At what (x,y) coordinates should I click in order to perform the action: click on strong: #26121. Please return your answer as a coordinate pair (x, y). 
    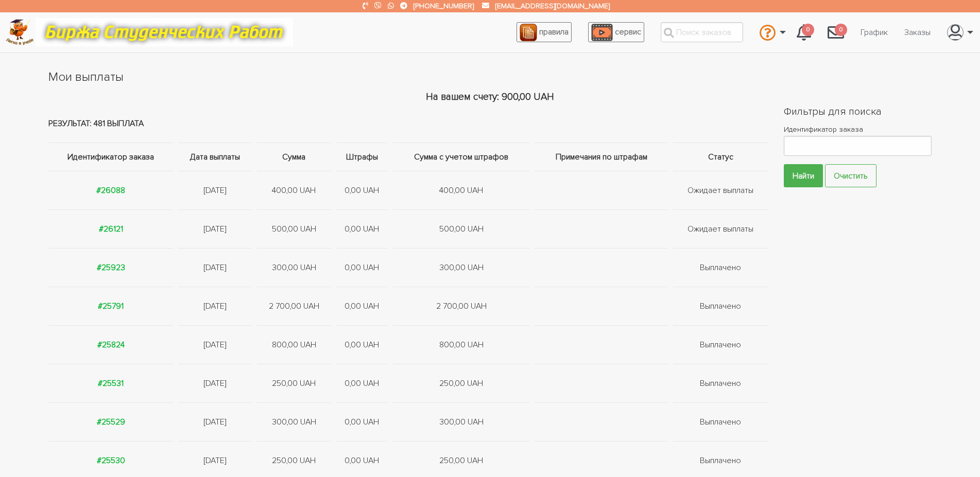
    Looking at the image, I should click on (111, 229).